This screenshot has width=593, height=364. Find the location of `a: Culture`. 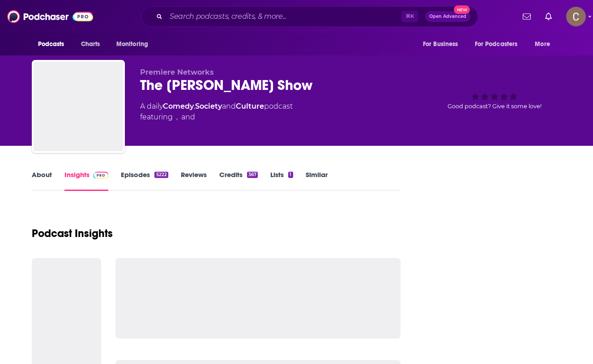

a: Culture is located at coordinates (250, 106).